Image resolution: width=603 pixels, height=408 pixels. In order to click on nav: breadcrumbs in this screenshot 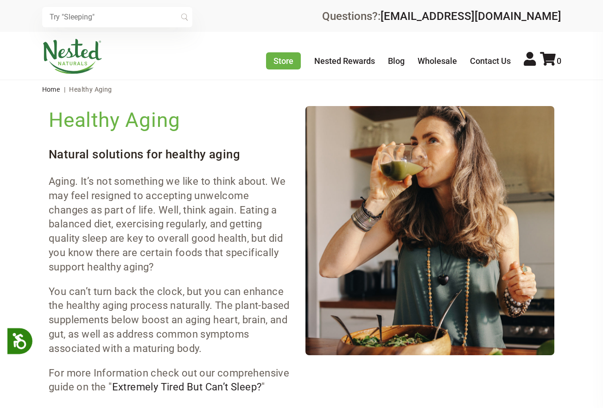, I will do `click(302, 89)`.